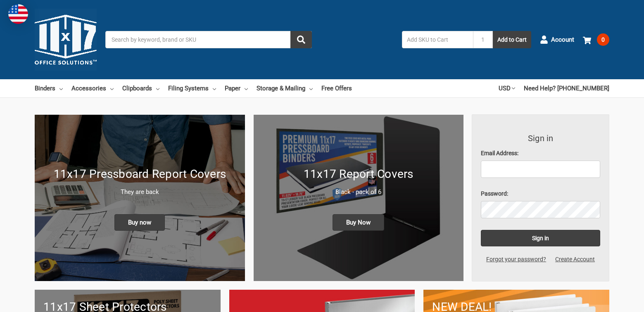 The height and width of the screenshot is (312, 644). I want to click on a: Clipboards, so click(141, 88).